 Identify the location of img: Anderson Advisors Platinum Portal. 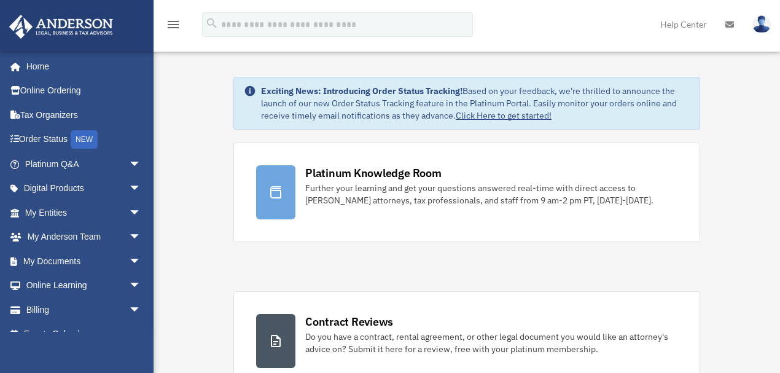
(61, 26).